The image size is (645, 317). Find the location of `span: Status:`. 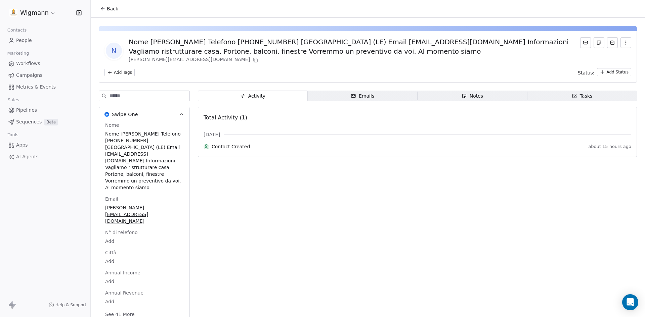

span: Status: is located at coordinates (586, 73).